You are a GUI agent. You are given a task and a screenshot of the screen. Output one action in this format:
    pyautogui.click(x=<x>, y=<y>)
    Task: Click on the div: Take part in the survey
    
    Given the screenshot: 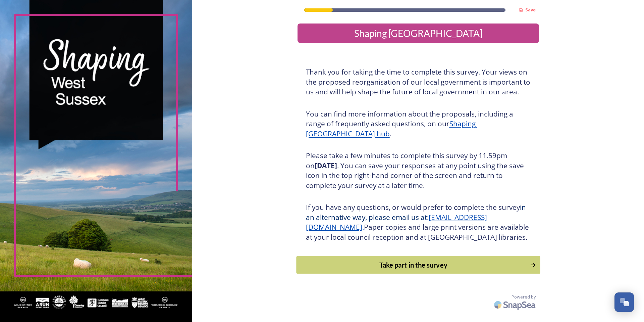 What is the action you would take?
    pyautogui.click(x=413, y=265)
    